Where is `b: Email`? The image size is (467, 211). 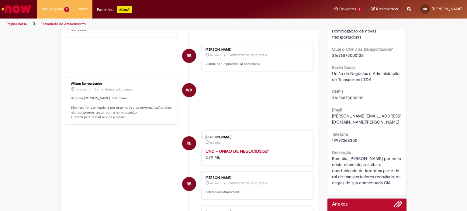 b: Email is located at coordinates (337, 110).